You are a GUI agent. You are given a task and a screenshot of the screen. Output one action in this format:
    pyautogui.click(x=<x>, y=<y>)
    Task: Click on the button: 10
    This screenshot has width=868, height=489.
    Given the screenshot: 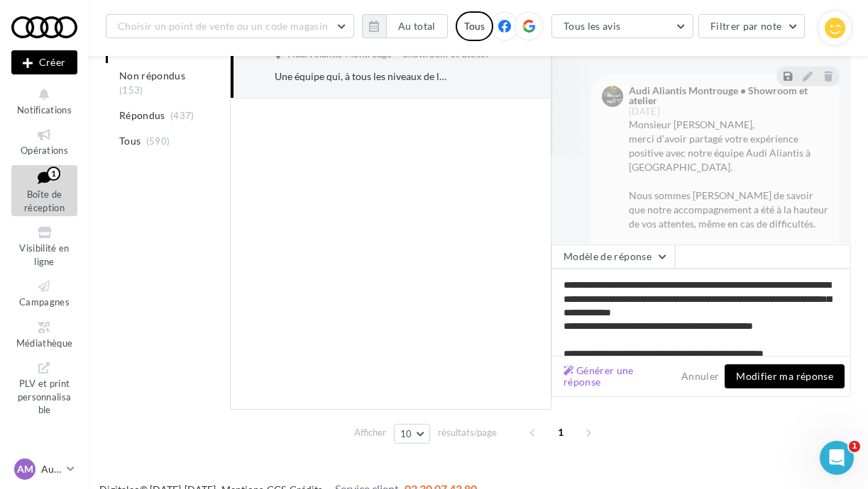 What is the action you would take?
    pyautogui.click(x=412, y=434)
    